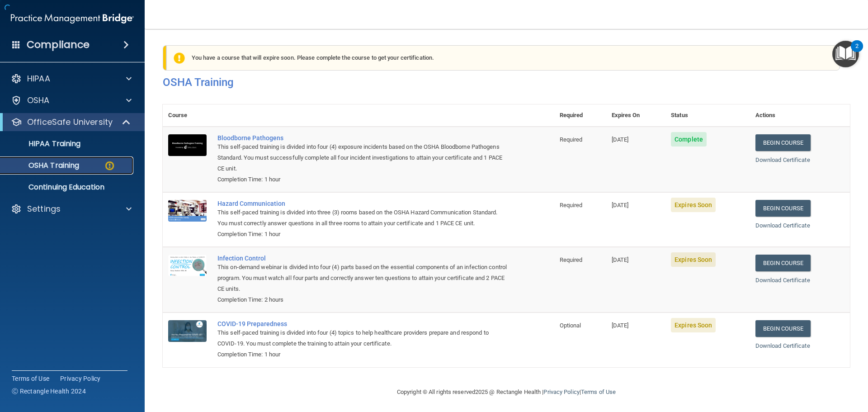 This screenshot has height=412, width=868. Describe the element at coordinates (71, 100) in the screenshot. I see `a: OSHA` at that location.